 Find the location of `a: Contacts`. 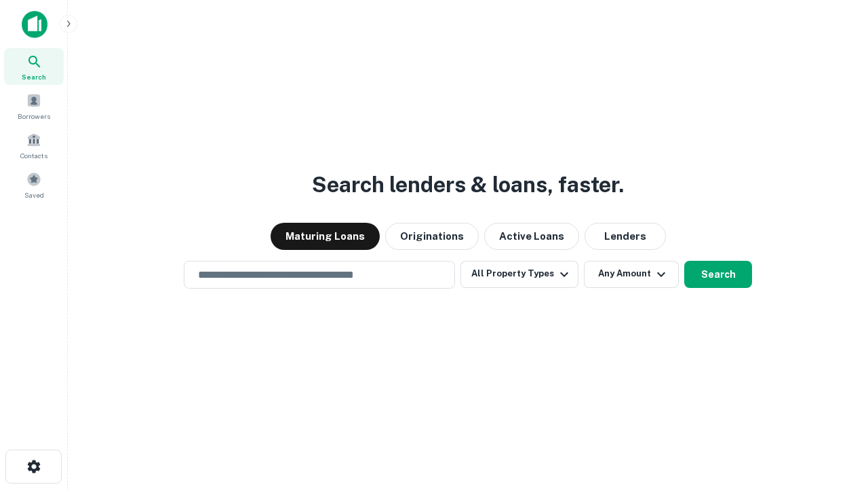

a: Contacts is located at coordinates (34, 145).